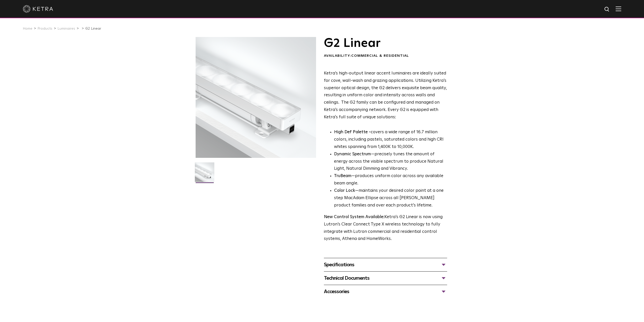 The width and height of the screenshot is (644, 322). What do you see at coordinates (386, 292) in the screenshot?
I see `div: Accessories` at bounding box center [386, 292].